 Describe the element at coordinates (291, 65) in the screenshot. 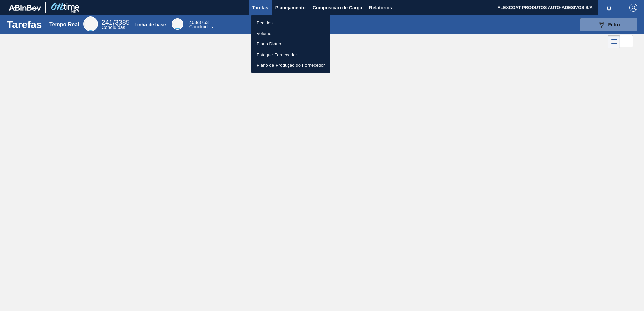

I see `li: Plano de Produção do Fornecedor` at that location.